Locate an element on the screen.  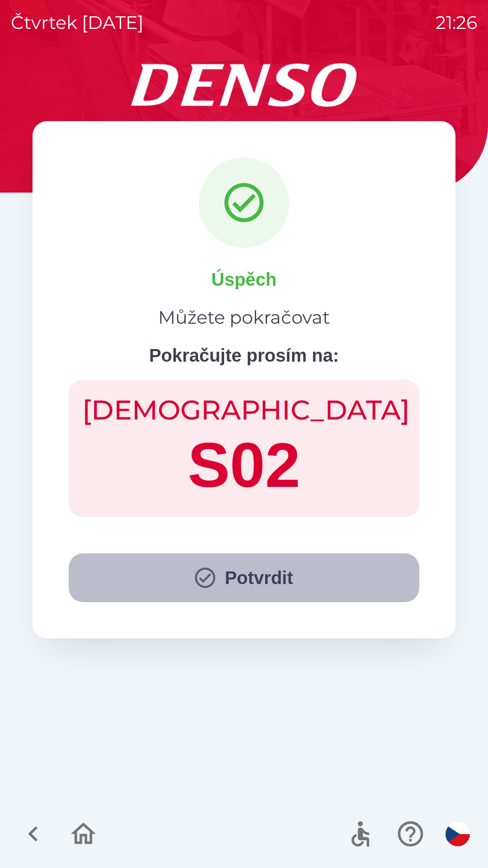
p: Můžete pokračovat is located at coordinates (244, 318).